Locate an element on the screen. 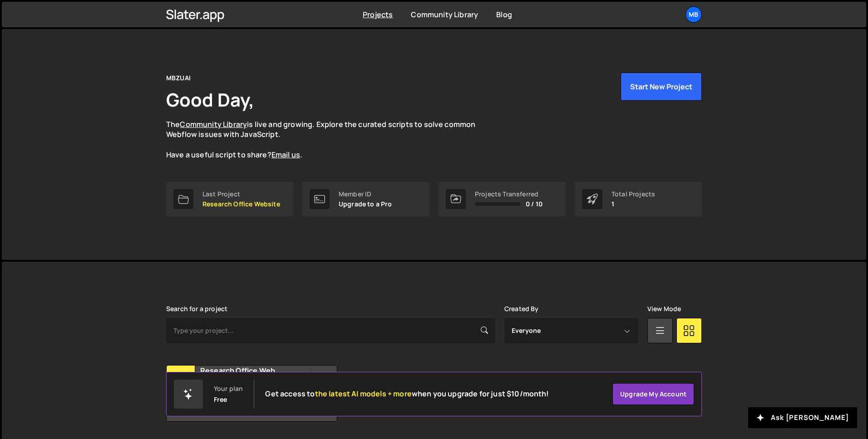 The height and width of the screenshot is (439, 868). div: Member ID is located at coordinates (366, 194).